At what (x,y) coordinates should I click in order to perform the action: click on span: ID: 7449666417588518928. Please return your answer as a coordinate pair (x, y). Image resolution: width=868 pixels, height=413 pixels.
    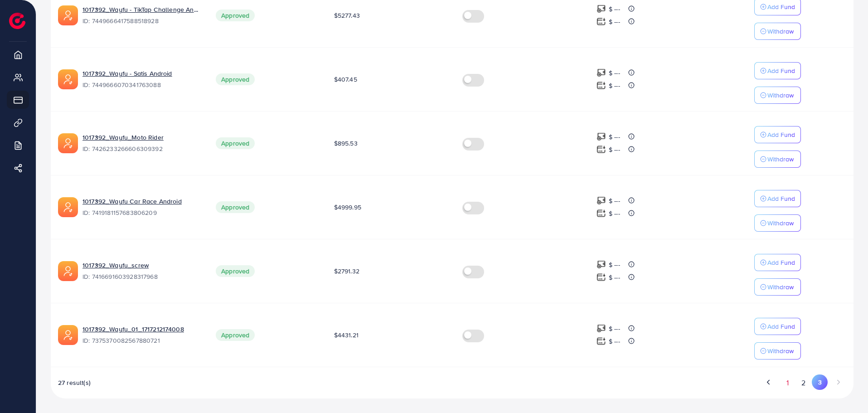
    Looking at the image, I should click on (142, 21).